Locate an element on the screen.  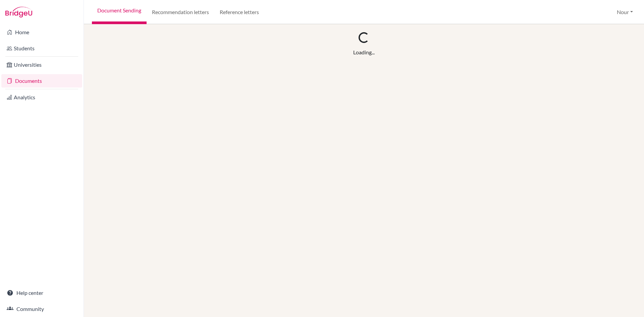
a: Help center is located at coordinates (42, 292).